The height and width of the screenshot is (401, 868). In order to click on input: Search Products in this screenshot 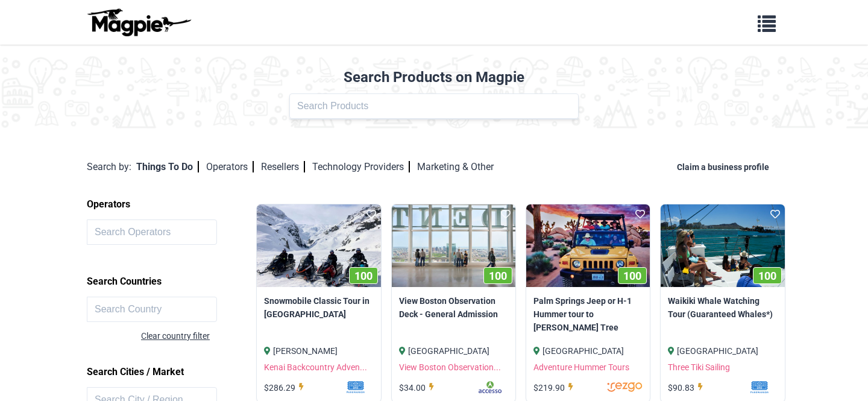, I will do `click(434, 106)`.